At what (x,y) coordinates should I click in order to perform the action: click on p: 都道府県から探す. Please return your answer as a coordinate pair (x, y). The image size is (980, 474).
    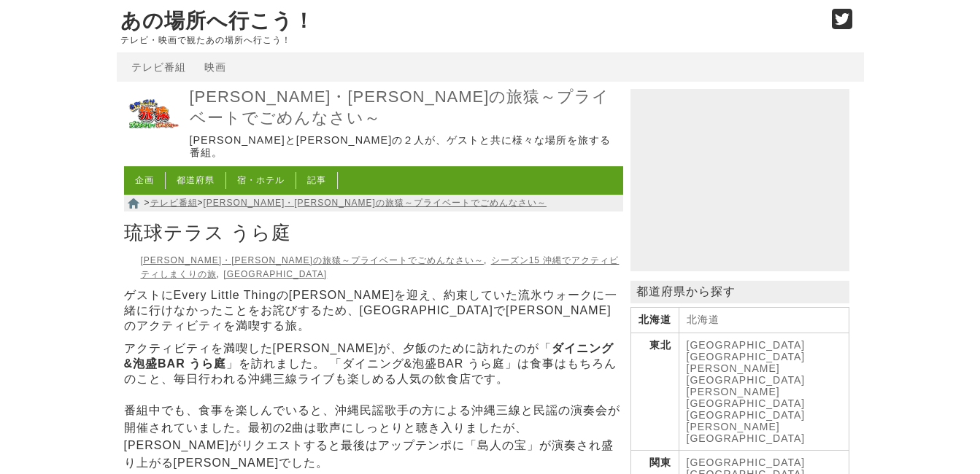
    Looking at the image, I should click on (739, 292).